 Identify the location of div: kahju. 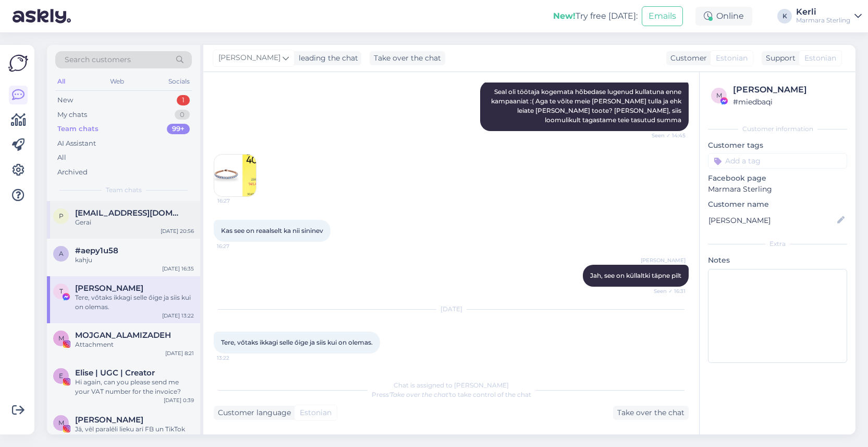
(134, 260).